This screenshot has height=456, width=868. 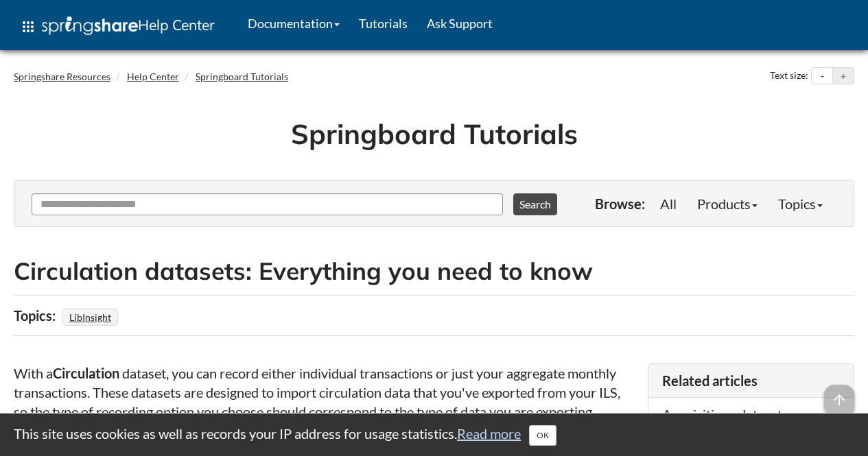 What do you see at coordinates (153, 76) in the screenshot?
I see `a: Help Center` at bounding box center [153, 76].